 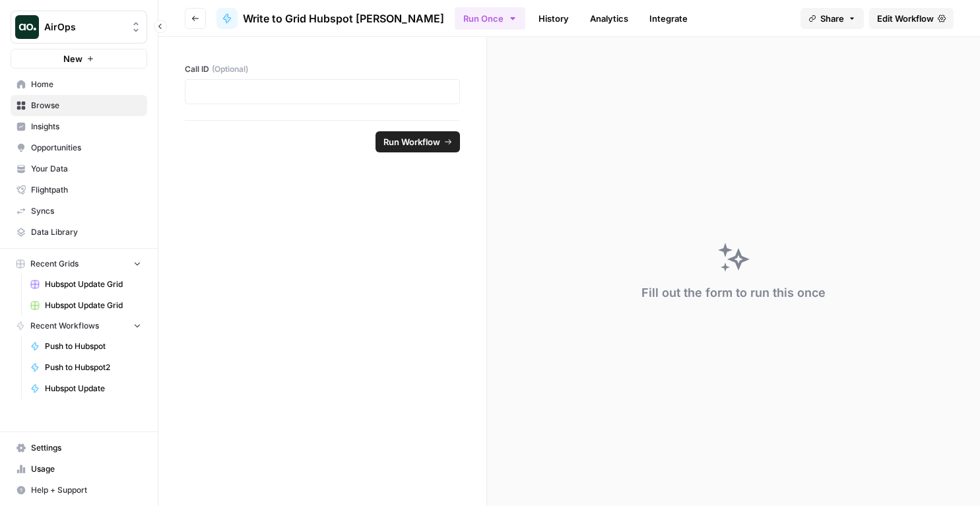 I want to click on a: Settings, so click(x=79, y=448).